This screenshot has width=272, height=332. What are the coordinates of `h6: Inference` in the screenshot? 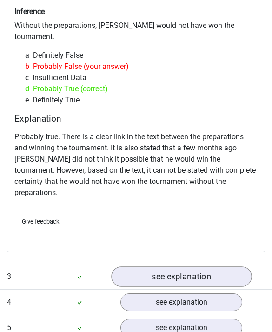 It's located at (136, 12).